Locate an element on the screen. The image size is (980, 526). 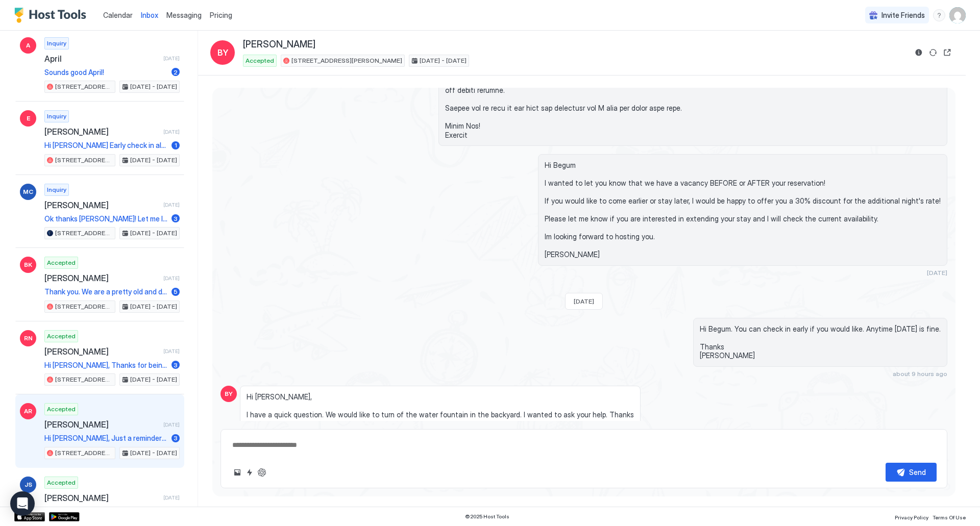
div: User profile is located at coordinates (958, 15).